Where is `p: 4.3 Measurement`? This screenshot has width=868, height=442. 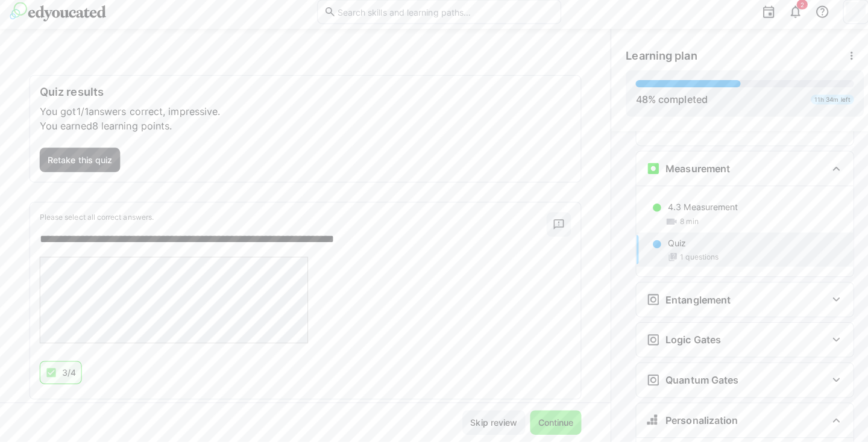 p: 4.3 Measurement is located at coordinates (694, 210).